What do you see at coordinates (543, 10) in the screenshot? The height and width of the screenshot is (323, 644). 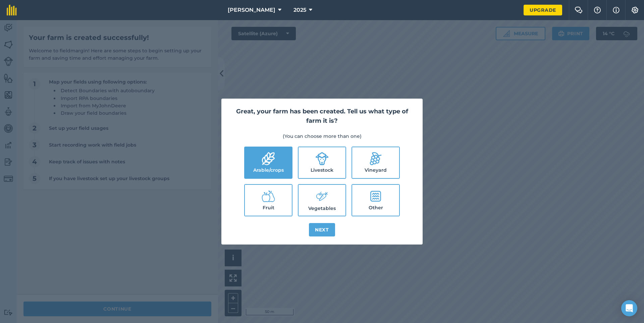 I see `a: Upgrade` at bounding box center [543, 10].